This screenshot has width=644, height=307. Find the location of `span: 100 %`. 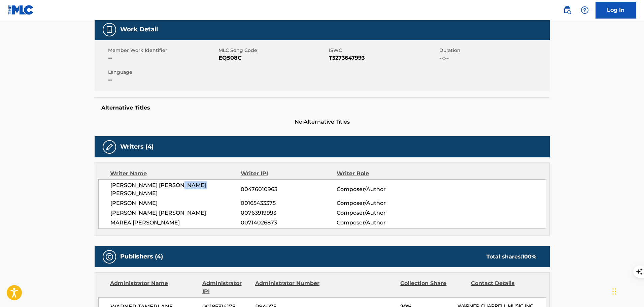

span: 100 % is located at coordinates (529, 256).